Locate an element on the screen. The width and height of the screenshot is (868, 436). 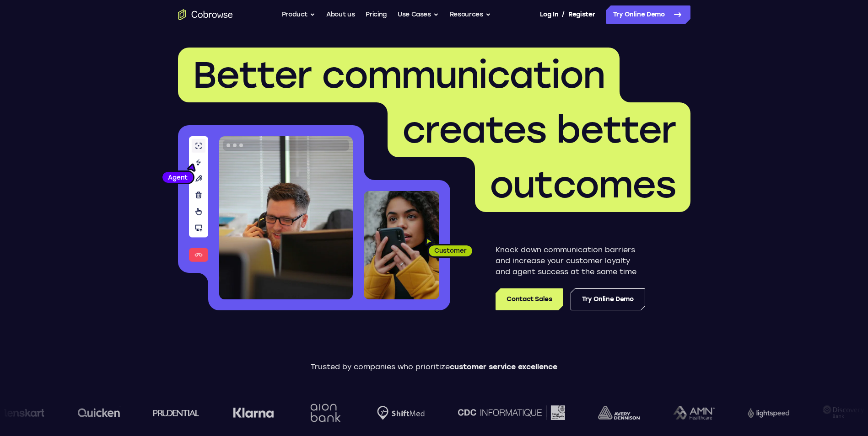
img: Klarna is located at coordinates (254, 413).